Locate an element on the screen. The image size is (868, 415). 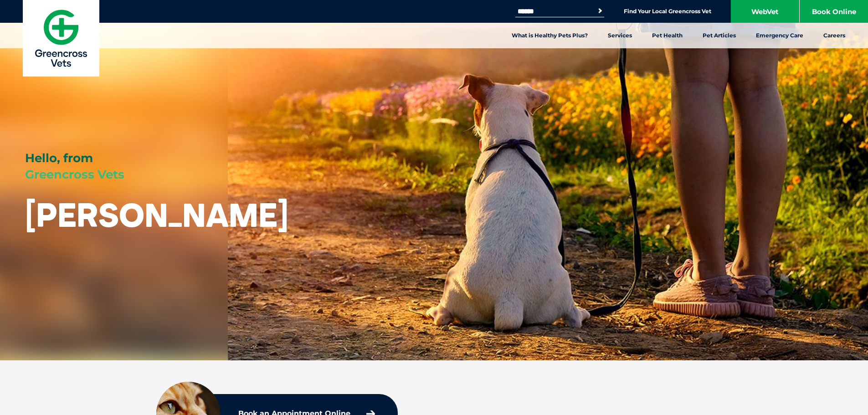
a: Careers is located at coordinates (834, 36).